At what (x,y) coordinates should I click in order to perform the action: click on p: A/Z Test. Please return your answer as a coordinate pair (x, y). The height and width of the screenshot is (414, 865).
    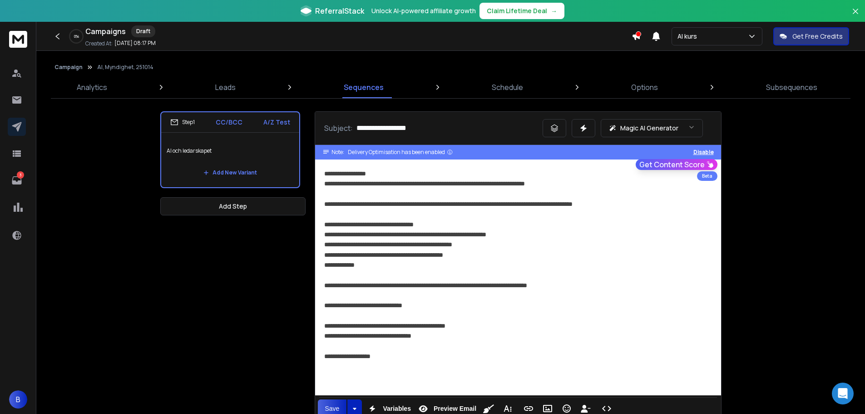
    Looking at the image, I should click on (277, 122).